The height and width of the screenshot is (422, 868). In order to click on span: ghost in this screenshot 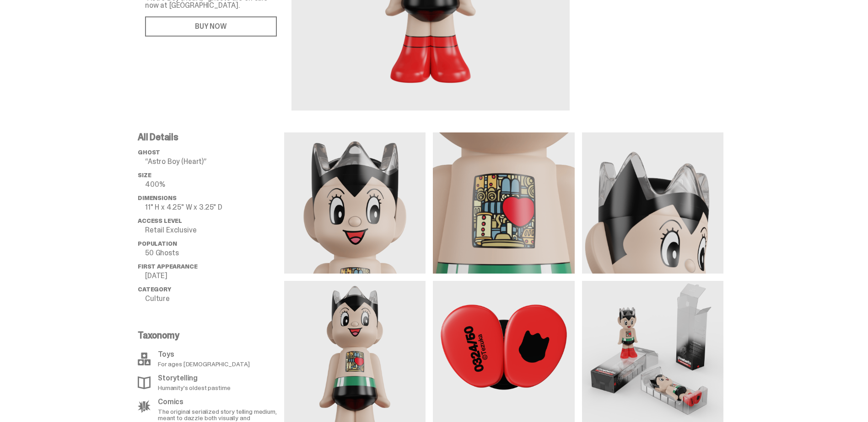, I will do `click(149, 152)`.